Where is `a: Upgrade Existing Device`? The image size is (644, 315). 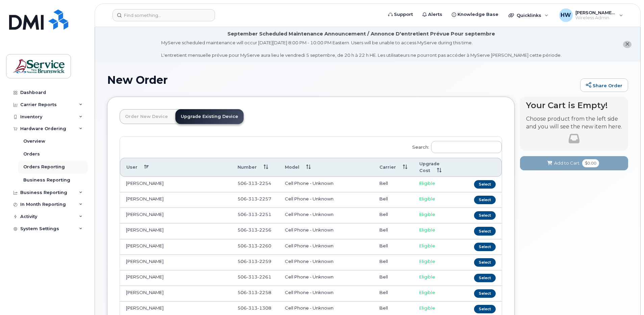 a: Upgrade Existing Device is located at coordinates (210, 117).